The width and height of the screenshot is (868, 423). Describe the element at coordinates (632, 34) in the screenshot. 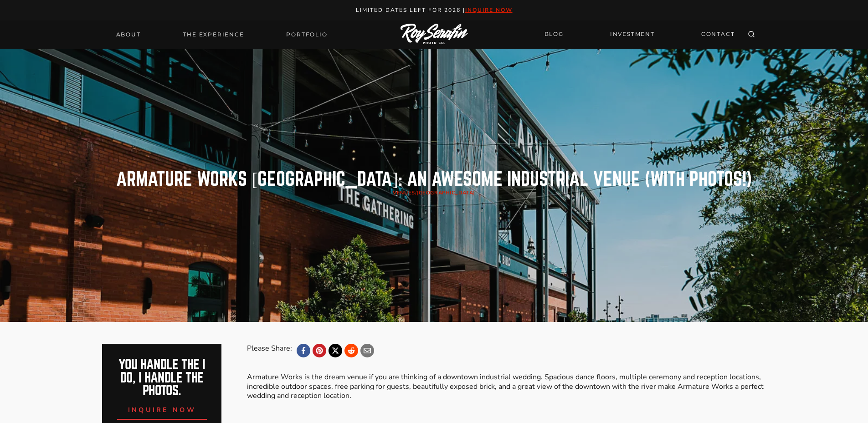

I see `a: INVESTMENT` at that location.